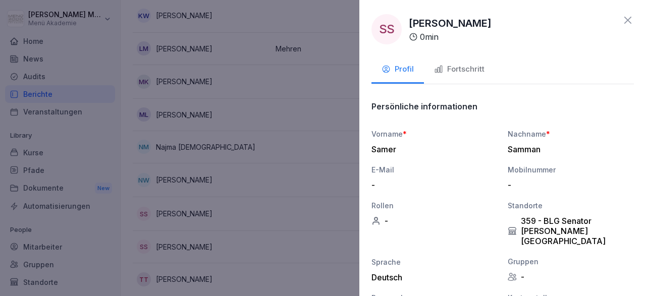 Image resolution: width=646 pixels, height=296 pixels. Describe the element at coordinates (434, 262) in the screenshot. I see `div: Sprache` at that location.